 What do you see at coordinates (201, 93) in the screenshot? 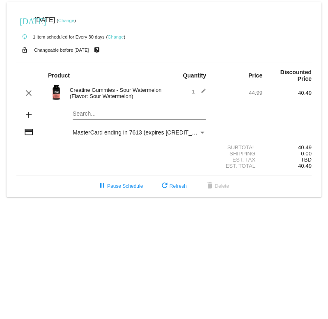
I see `mat-icon: edit` at bounding box center [201, 93].